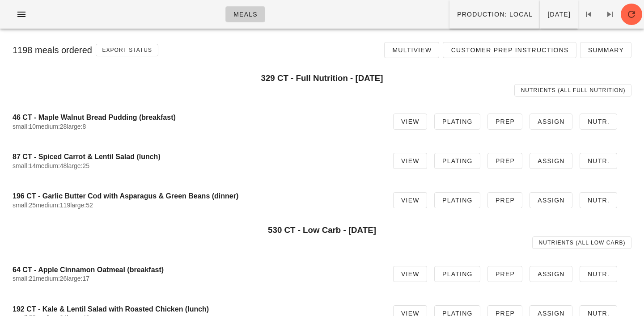  Describe the element at coordinates (196, 117) in the screenshot. I see `h4: 46 CT - Maple Walnut Bread Pudding (breakfast)` at that location.